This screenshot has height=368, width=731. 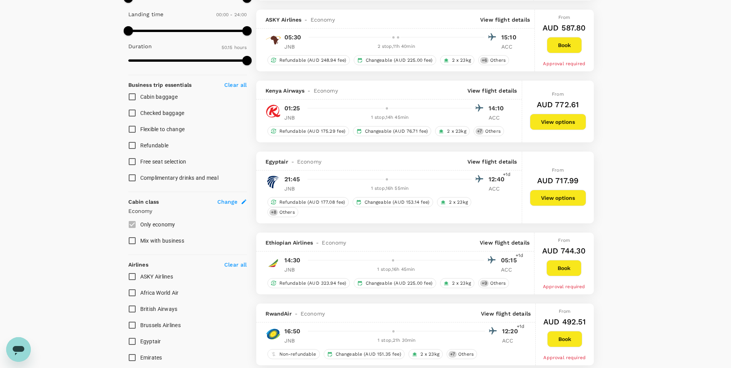 I want to click on h6: AUD 744.30, so click(x=564, y=250).